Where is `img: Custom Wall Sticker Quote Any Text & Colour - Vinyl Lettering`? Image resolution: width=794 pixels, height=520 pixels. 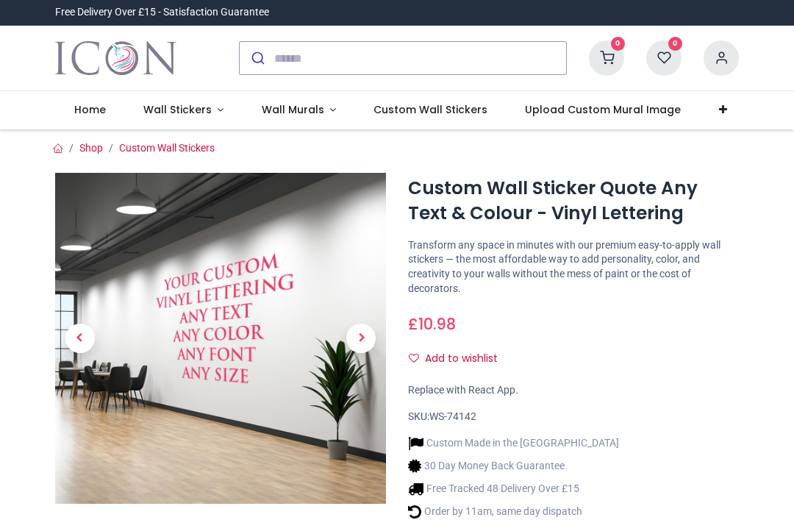
img: Custom Wall Sticker Quote Any Text & Colour - Vinyl Lettering is located at coordinates (221, 338).